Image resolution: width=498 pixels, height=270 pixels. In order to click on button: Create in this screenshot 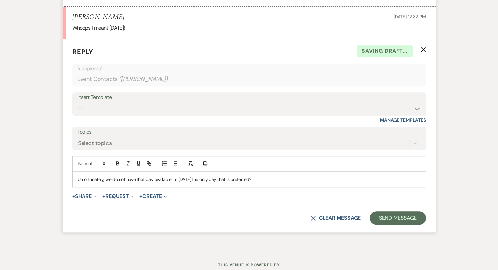, I will do `click(153, 197)`.